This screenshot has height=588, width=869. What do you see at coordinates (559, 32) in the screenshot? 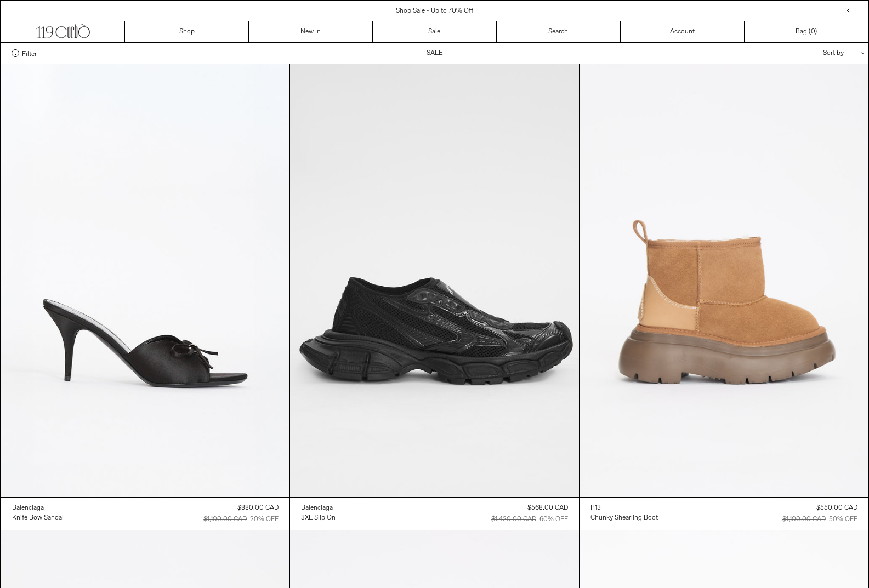
I see `a: Search` at bounding box center [559, 32].